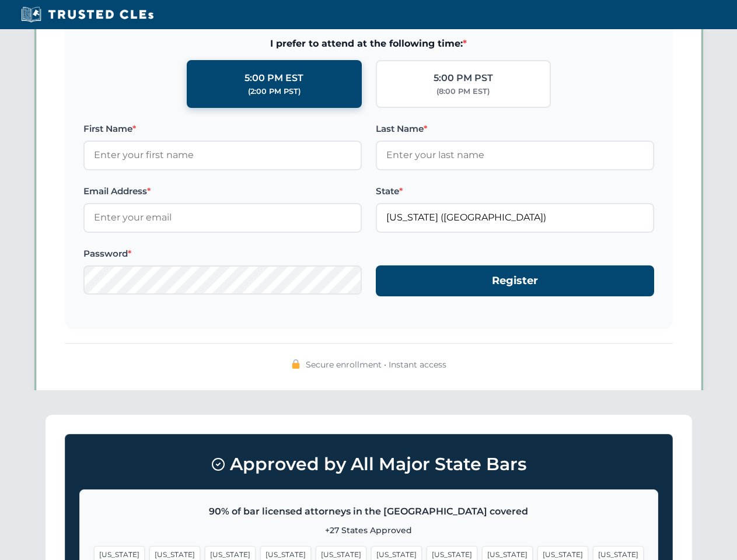 The width and height of the screenshot is (737, 560). Describe the element at coordinates (376, 364) in the screenshot. I see `span: Secure enrollment • Instant access` at that location.